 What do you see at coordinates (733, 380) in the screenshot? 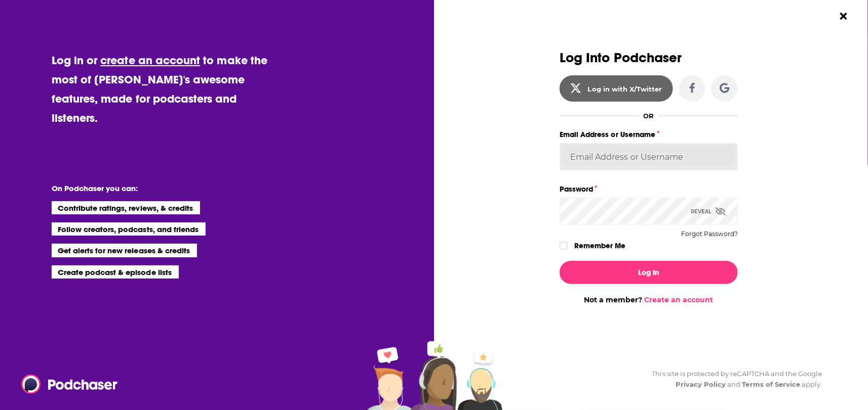
I see `div: This site is protected by reCAPTCHA and the Google and apply.` at bounding box center [733, 380].